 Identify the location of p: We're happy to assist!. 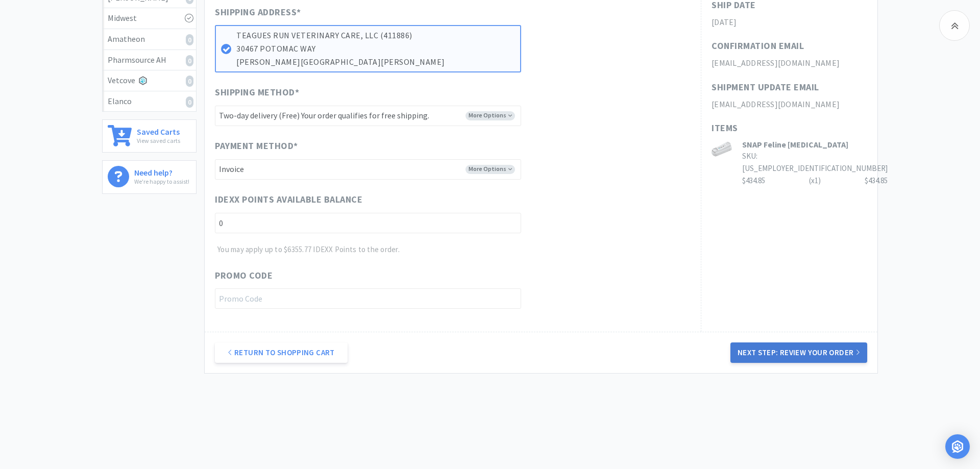
(161, 181).